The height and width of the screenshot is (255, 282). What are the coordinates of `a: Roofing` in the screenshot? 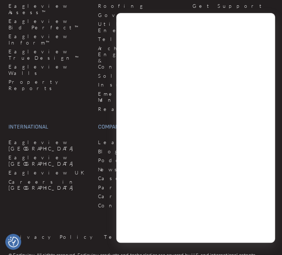 It's located at (141, 6).